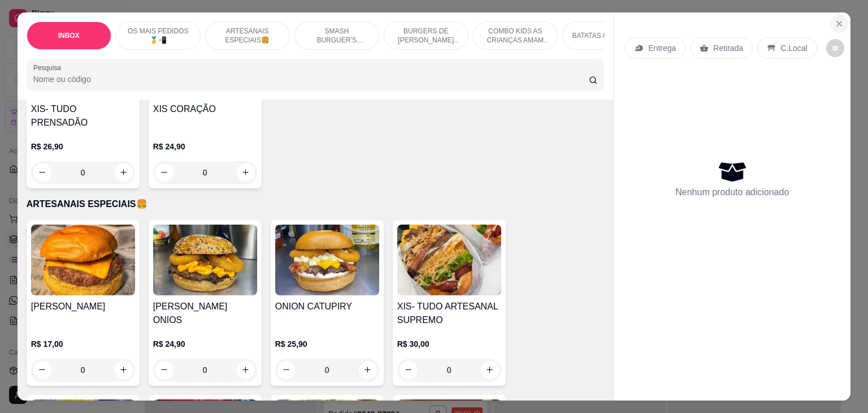 The image size is (868, 413). I want to click on p: Retirada, so click(728, 48).